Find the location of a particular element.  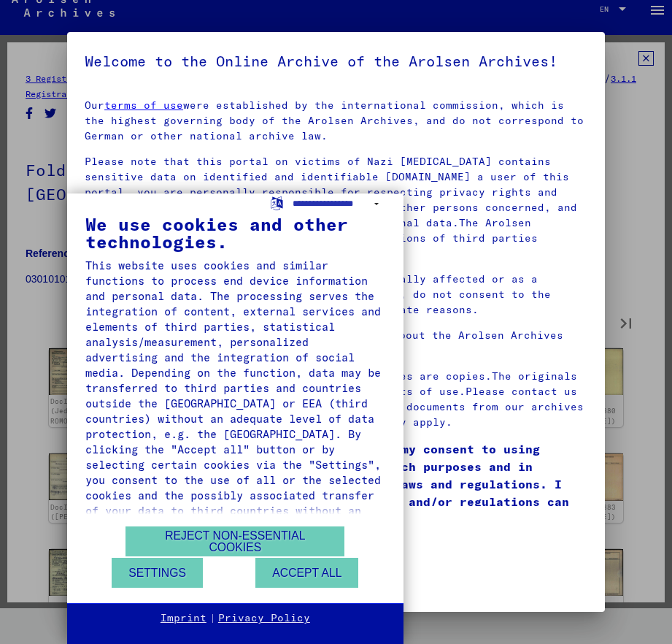

a: Imprint is located at coordinates (183, 618).